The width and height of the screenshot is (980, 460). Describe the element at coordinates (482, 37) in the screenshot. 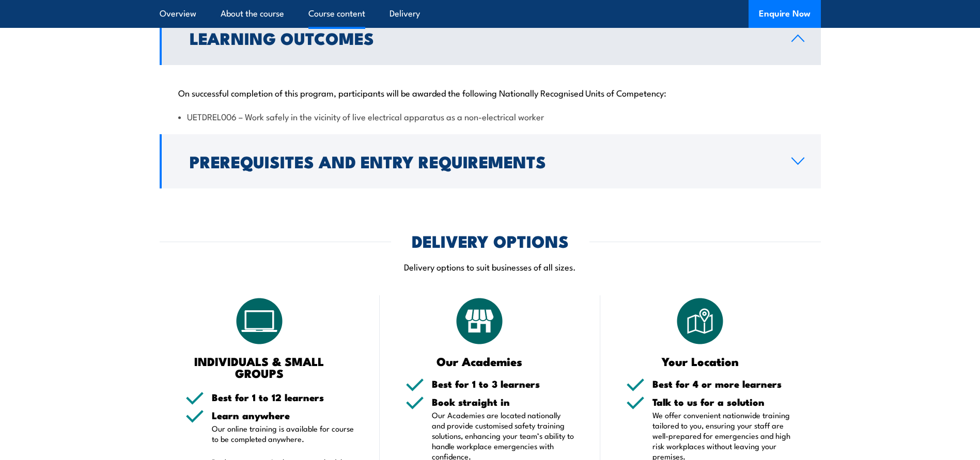

I see `h2: Learning Outcomes` at that location.